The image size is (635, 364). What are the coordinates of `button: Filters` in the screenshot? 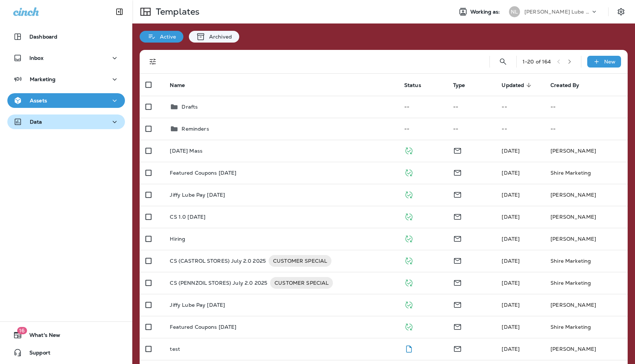 It's located at (153, 62).